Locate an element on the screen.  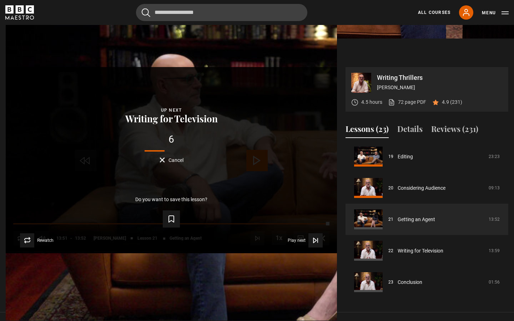
a: All Courses is located at coordinates (434, 12).